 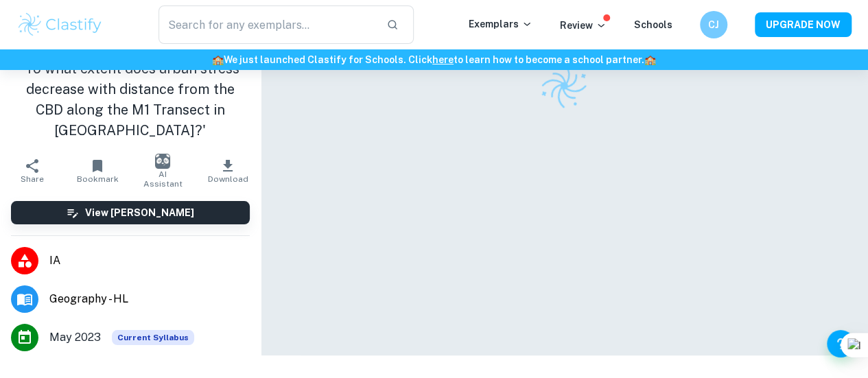 I want to click on span: Geography - HL, so click(x=149, y=299).